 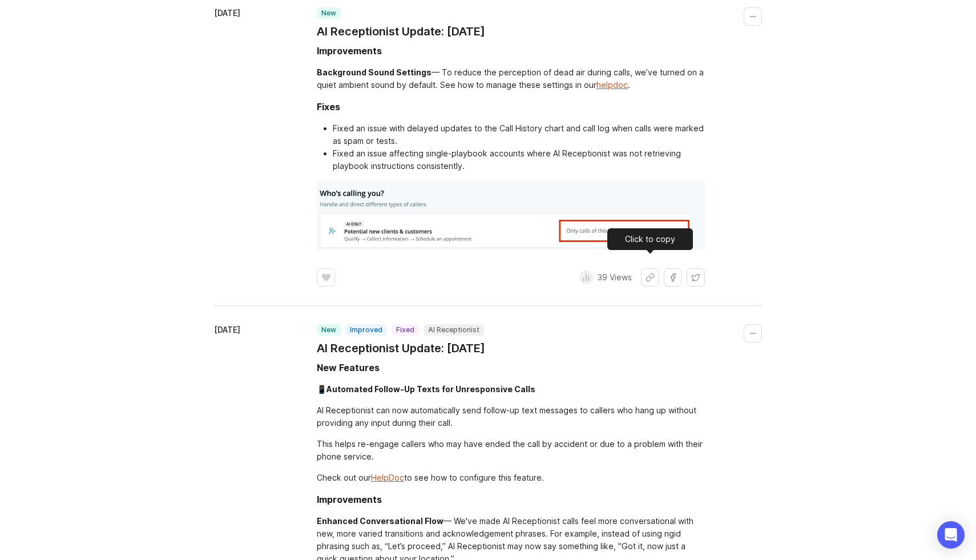 What do you see at coordinates (380, 521) in the screenshot?
I see `div: Enhanced Conversational Flow` at bounding box center [380, 521].